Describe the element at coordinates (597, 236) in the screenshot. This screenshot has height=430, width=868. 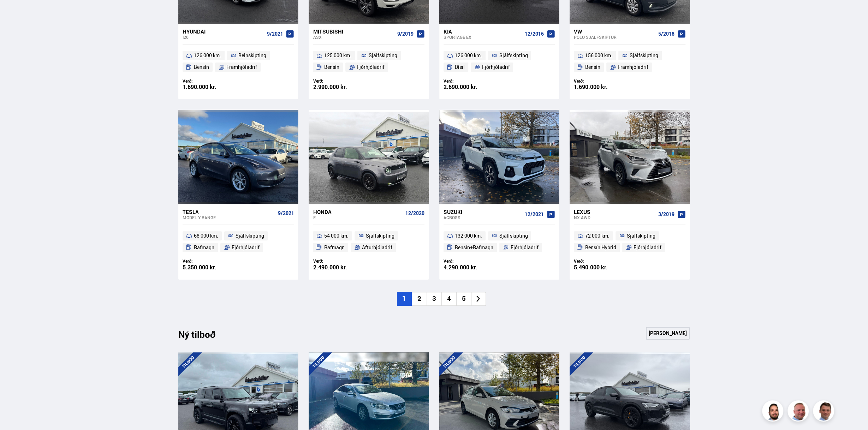
I see `span: 72 000 km.` at that location.